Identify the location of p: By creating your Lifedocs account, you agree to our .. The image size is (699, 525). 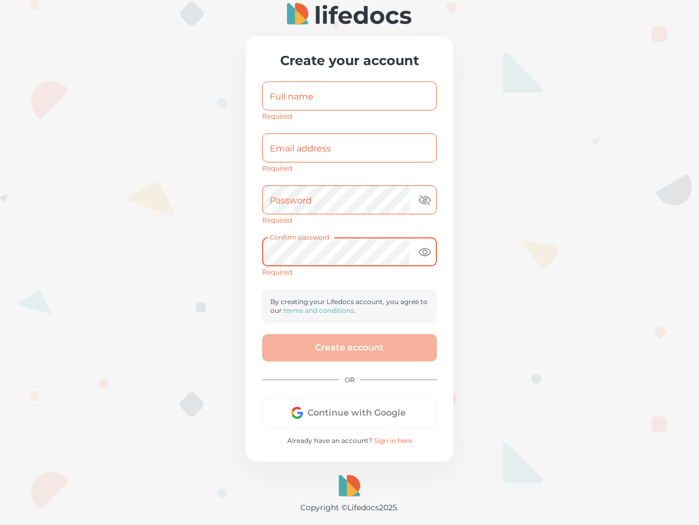
(350, 306).